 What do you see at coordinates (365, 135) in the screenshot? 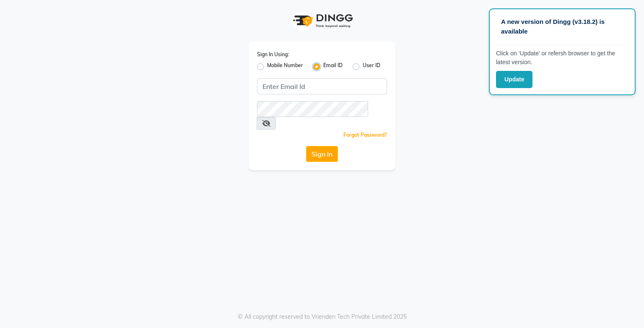
I see `a: Forgot Password?` at bounding box center [365, 135].